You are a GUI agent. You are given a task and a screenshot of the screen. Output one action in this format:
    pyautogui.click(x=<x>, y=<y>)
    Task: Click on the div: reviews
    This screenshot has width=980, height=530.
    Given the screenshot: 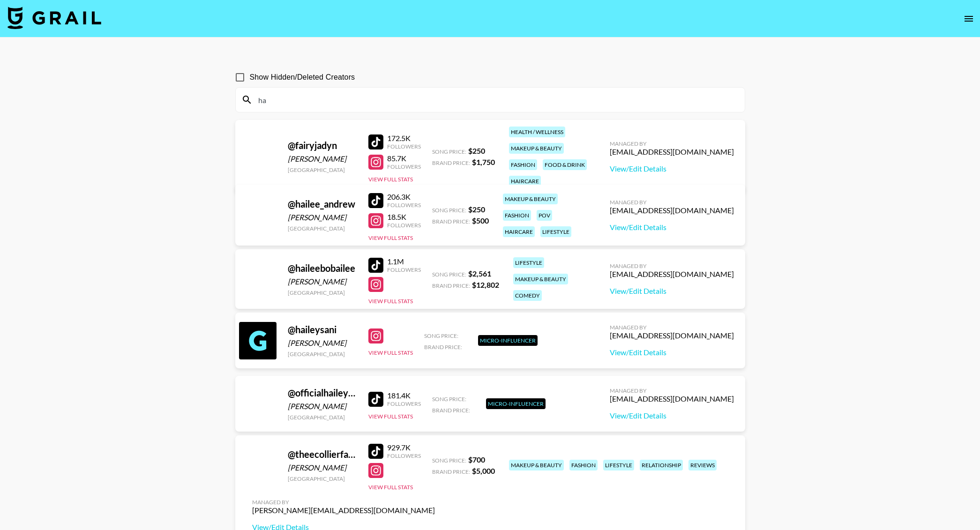 What is the action you would take?
    pyautogui.click(x=702, y=465)
    